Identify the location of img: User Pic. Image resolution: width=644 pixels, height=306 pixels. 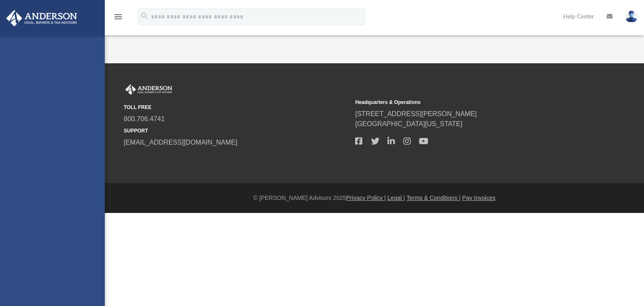
(631, 17).